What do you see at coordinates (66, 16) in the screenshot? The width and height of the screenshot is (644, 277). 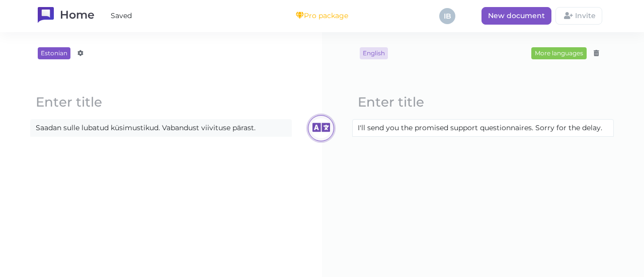 I see `a: Home` at bounding box center [66, 16].